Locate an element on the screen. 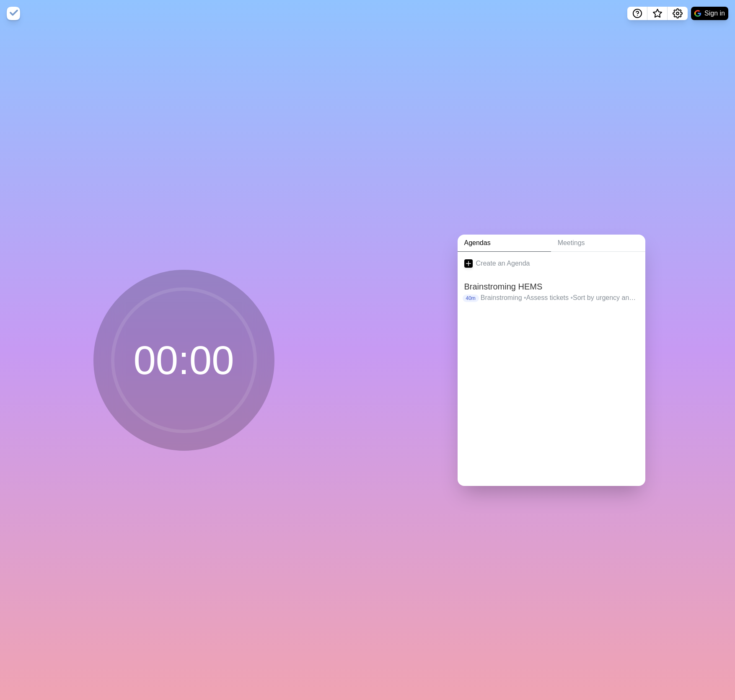 The width and height of the screenshot is (735, 700). a: Meetings is located at coordinates (598, 243).